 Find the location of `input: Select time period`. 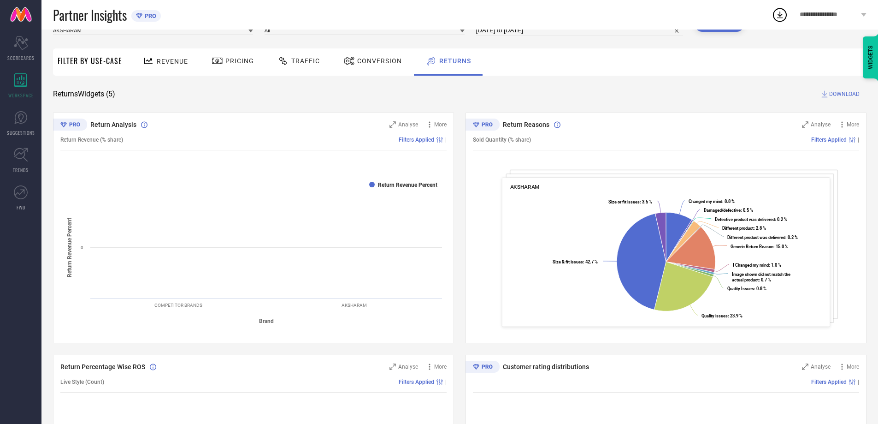

input: Select time period is located at coordinates (580, 30).